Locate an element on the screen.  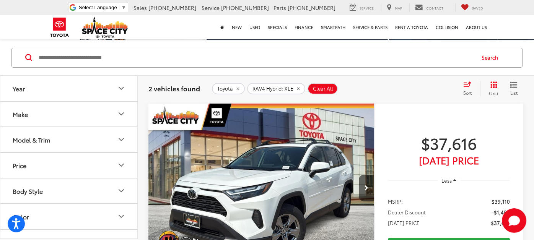
button: Toggle Chat Window is located at coordinates (514, 221).